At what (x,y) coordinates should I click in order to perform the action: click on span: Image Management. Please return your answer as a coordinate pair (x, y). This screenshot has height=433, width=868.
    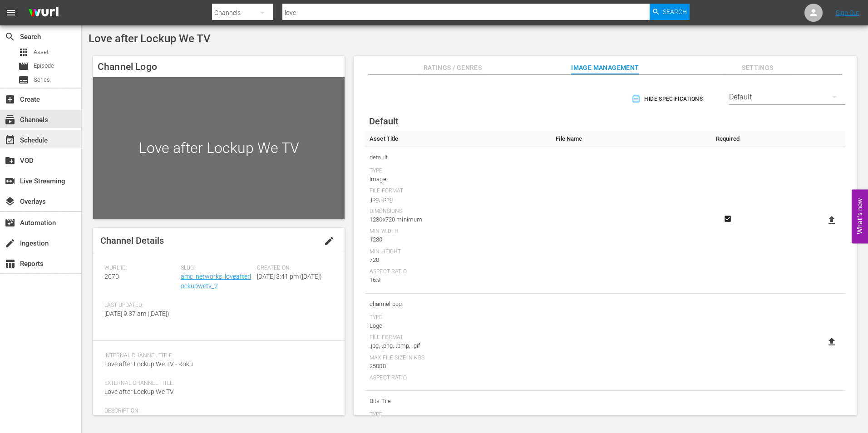
    Looking at the image, I should click on (605, 68).